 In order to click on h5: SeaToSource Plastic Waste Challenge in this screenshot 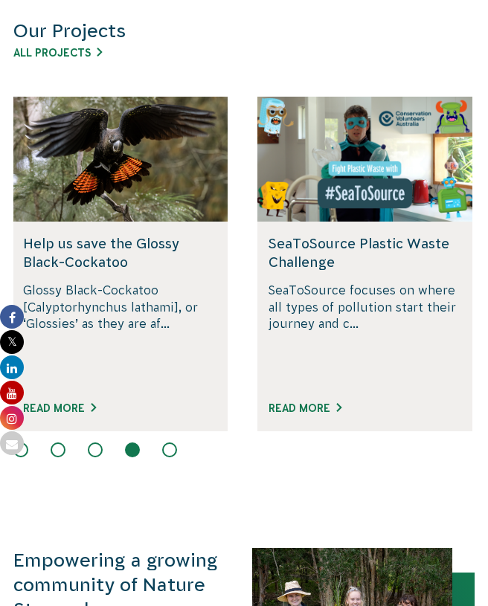, I will do `click(365, 253)`.